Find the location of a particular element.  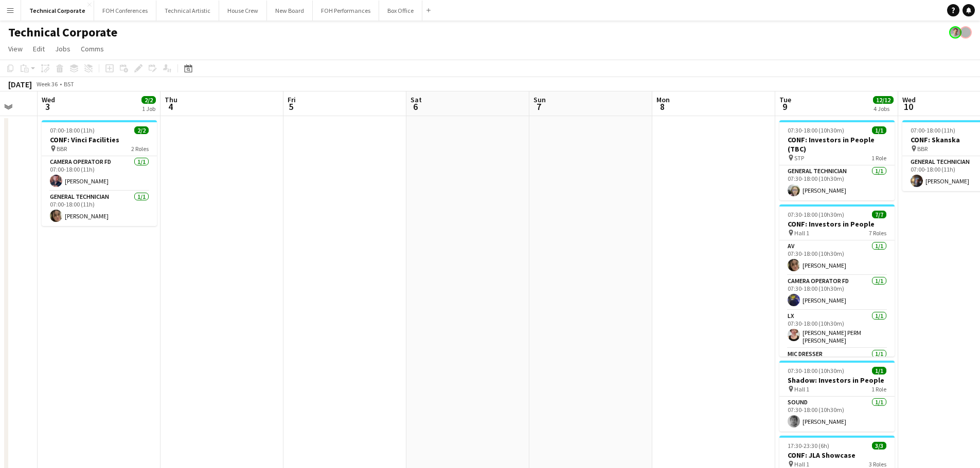

button: New Board is located at coordinates (290, 10).